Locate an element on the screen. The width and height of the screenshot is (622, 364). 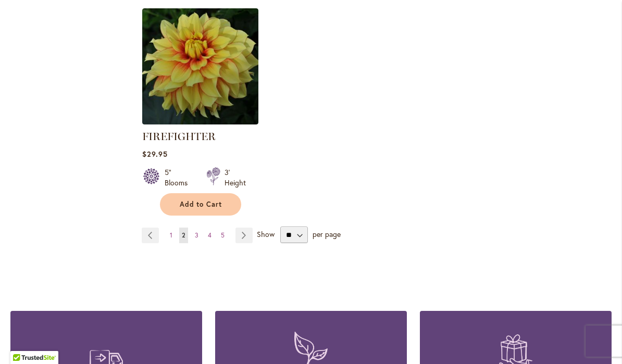
a: 1 is located at coordinates (171, 235).